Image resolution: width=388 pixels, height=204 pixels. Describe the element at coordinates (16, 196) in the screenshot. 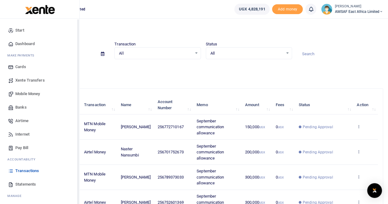

I see `span: anage` at that location.